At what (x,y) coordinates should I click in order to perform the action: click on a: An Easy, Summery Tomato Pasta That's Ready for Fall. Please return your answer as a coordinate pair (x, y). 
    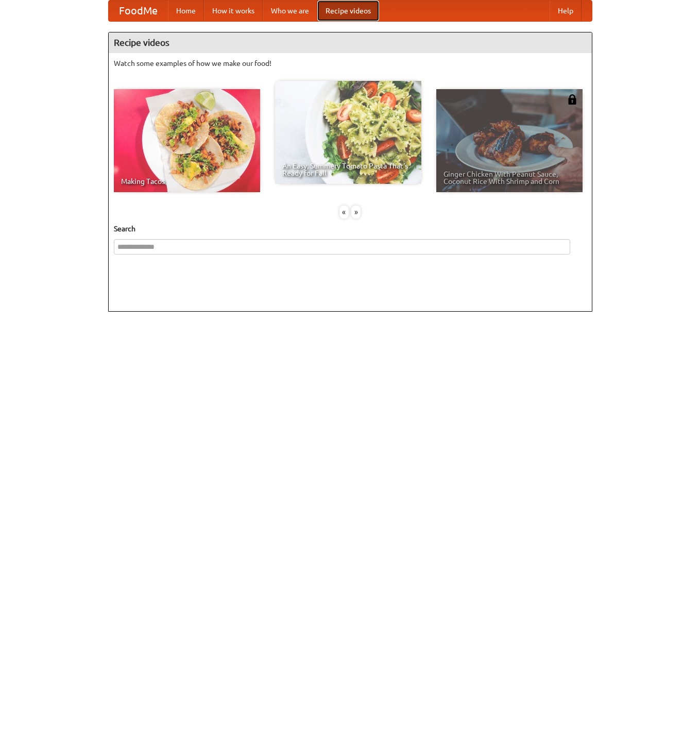
    Looking at the image, I should click on (348, 132).